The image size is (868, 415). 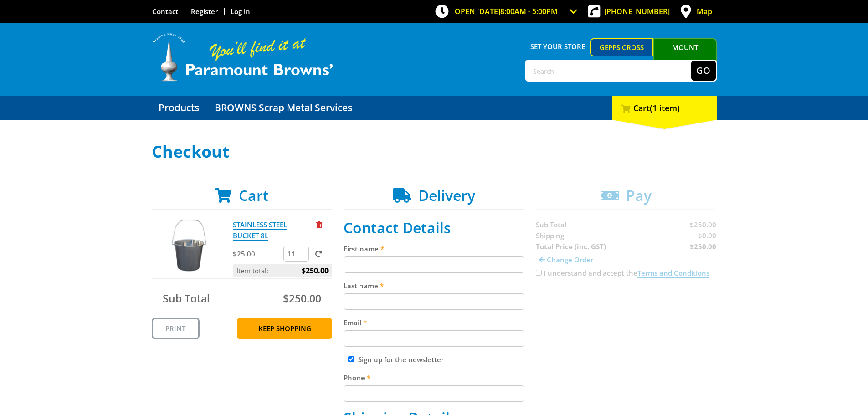 What do you see at coordinates (401, 359) in the screenshot?
I see `label: Sign up for the newsletter` at bounding box center [401, 359].